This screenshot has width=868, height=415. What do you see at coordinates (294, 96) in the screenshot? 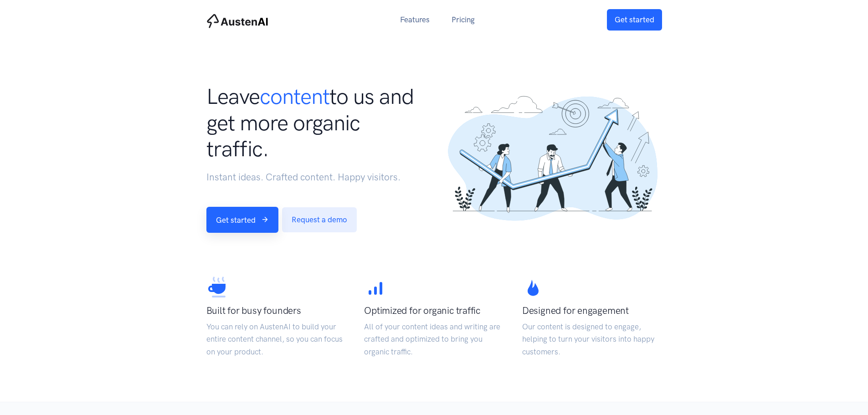
I see `span: content` at bounding box center [294, 96].